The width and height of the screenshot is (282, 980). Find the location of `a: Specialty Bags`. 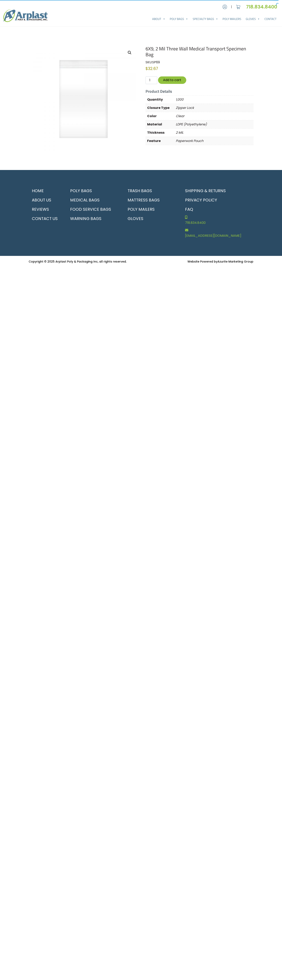

a: Specialty Bags is located at coordinates (205, 19).